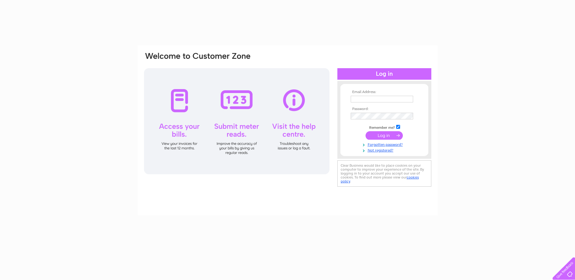  Describe the element at coordinates (385, 150) in the screenshot. I see `a: Not registered?` at that location.